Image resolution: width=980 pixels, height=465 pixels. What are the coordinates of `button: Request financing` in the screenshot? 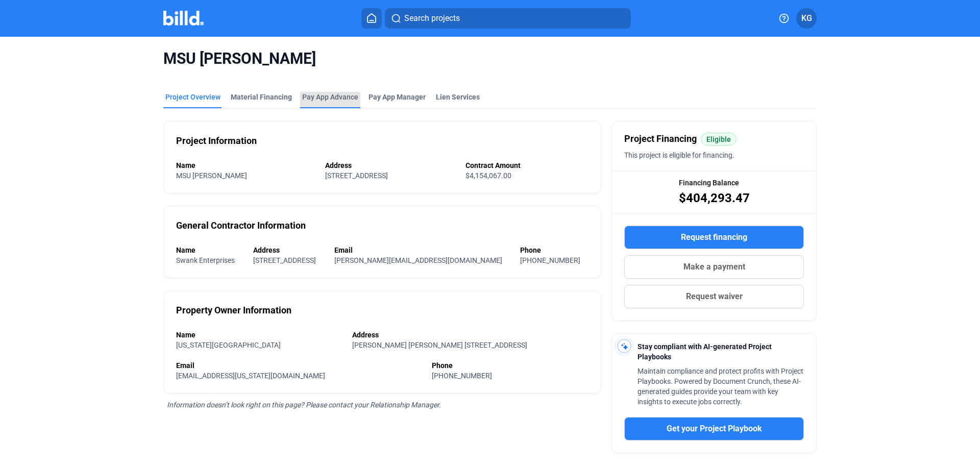 It's located at (714, 237).